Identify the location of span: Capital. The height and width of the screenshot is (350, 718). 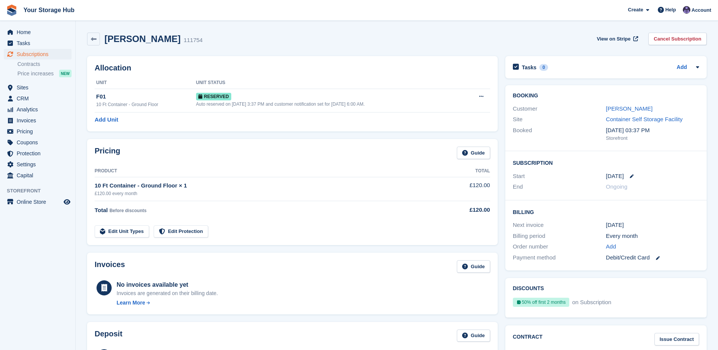
(39, 175).